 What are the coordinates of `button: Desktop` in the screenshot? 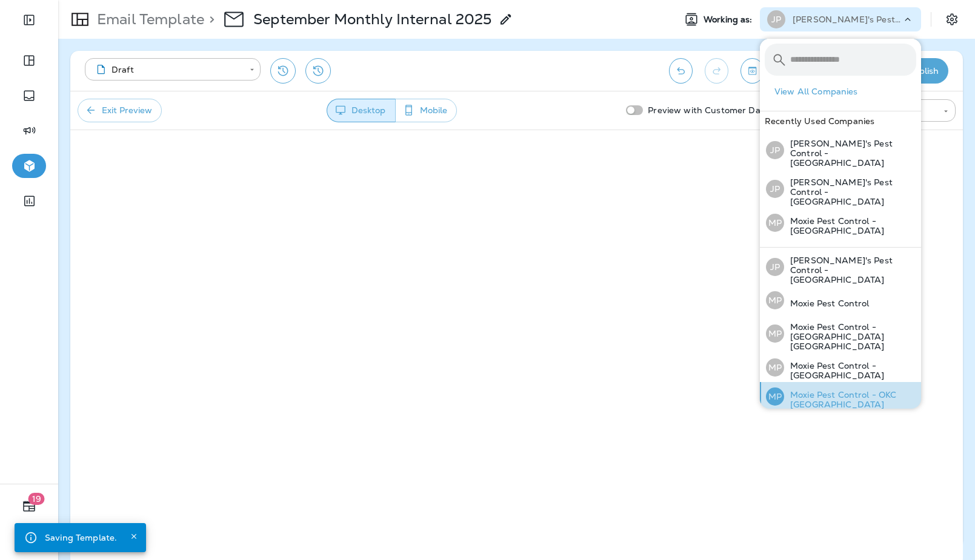 It's located at (361, 110).